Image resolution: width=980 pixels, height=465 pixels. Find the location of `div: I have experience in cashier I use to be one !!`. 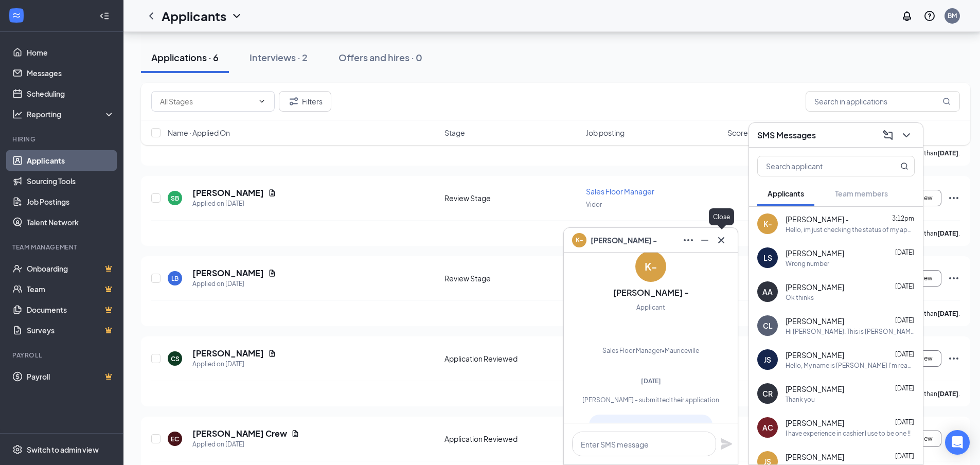

div: I have experience in cashier I use to be one !! is located at coordinates (848, 433).